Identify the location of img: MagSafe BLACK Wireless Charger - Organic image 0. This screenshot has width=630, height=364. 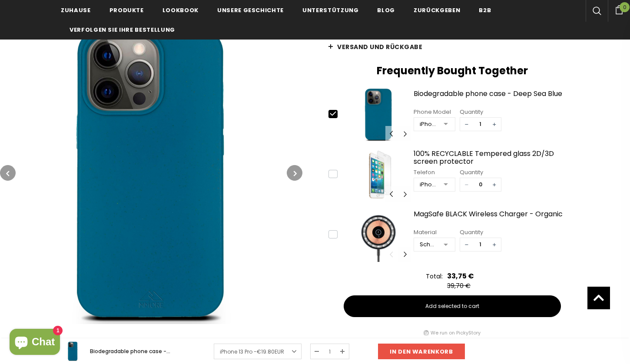
(378, 235).